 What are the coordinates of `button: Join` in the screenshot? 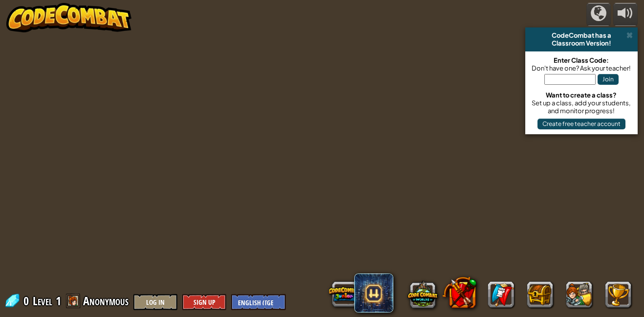 It's located at (608, 80).